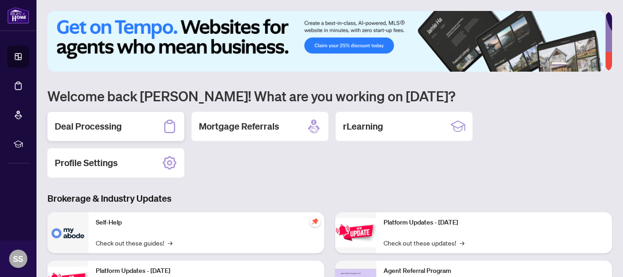  Describe the element at coordinates (206, 223) in the screenshot. I see `p: Self-Help` at that location.